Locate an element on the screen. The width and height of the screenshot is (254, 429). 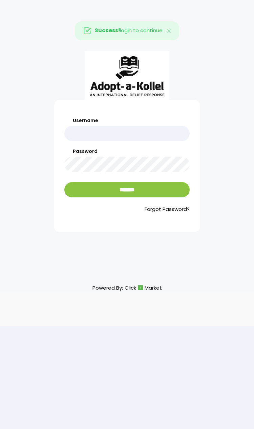
label: Password is located at coordinates (127, 151).